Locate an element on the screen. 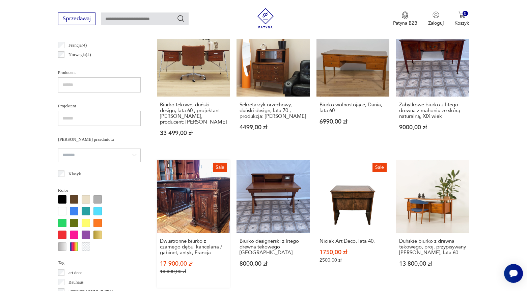 Image resolution: width=527 pixels, height=291 pixels. p: 9000,00 zł is located at coordinates (432, 127).